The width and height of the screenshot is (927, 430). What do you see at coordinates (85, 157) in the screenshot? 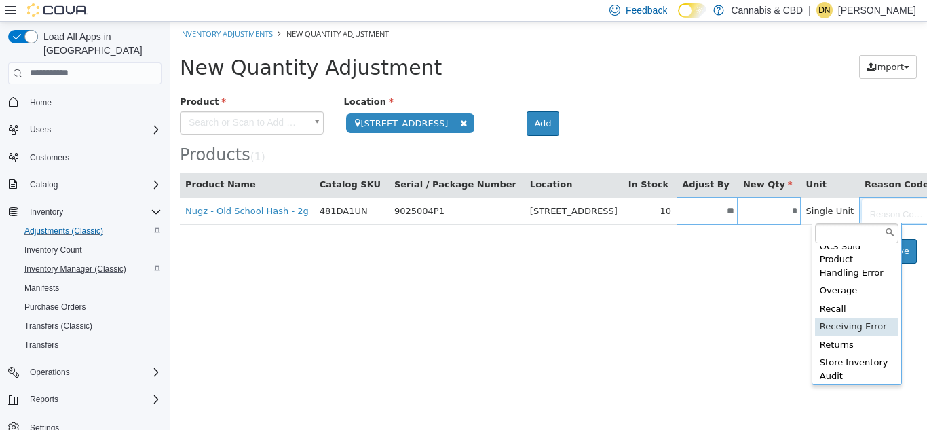
I see `button: Customers` at bounding box center [85, 157].